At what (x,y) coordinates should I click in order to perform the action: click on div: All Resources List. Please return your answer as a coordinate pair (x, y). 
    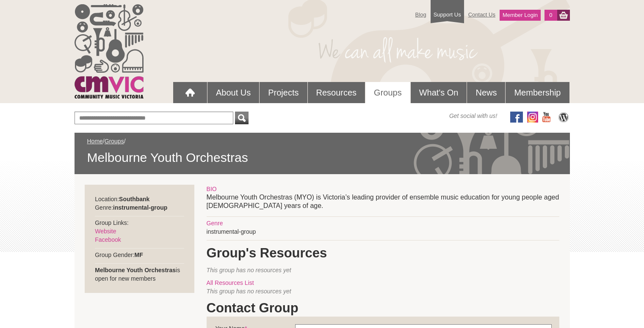
    Looking at the image, I should click on (382, 283).